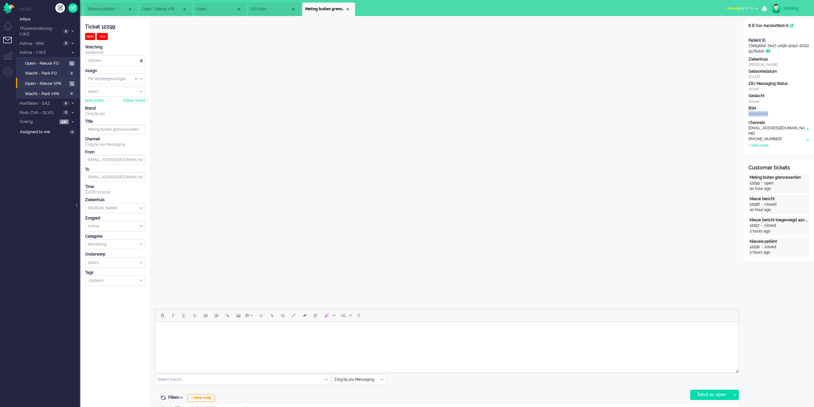  I want to click on div: 999990019, so click(779, 114).